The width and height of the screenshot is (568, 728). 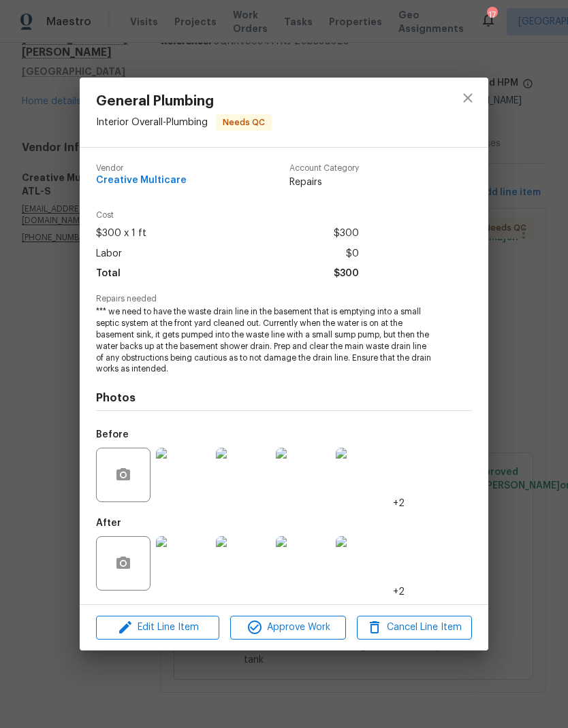 What do you see at coordinates (352, 254) in the screenshot?
I see `span: $0` at bounding box center [352, 254].